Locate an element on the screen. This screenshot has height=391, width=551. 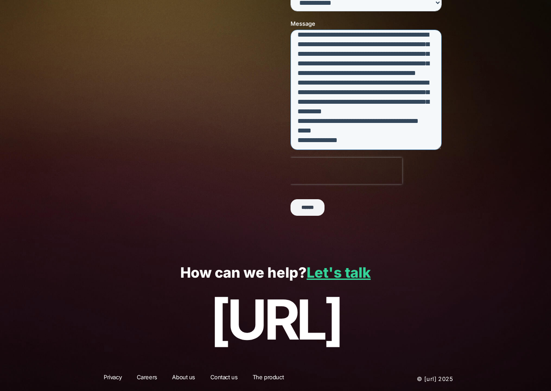
a: Contact us is located at coordinates (224, 379).